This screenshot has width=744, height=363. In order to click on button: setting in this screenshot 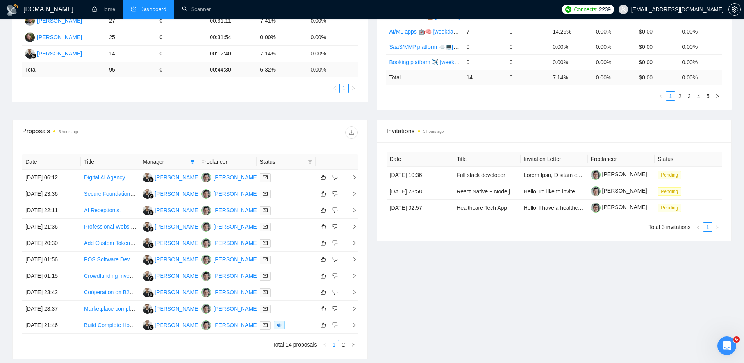, I will do `click(735, 9)`.